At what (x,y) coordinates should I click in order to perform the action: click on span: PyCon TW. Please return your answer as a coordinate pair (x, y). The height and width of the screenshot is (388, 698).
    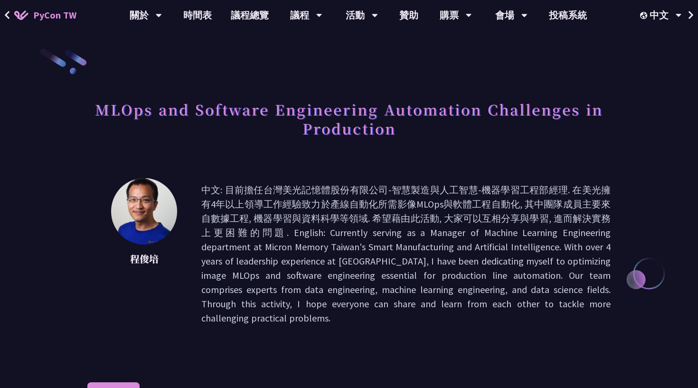
    Looking at the image, I should click on (55, 15).